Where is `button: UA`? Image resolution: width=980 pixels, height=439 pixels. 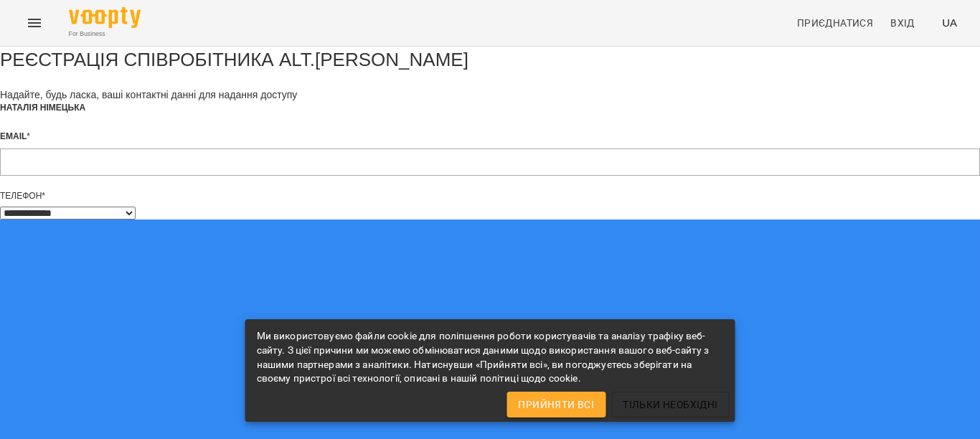
button: UA is located at coordinates (949, 22).